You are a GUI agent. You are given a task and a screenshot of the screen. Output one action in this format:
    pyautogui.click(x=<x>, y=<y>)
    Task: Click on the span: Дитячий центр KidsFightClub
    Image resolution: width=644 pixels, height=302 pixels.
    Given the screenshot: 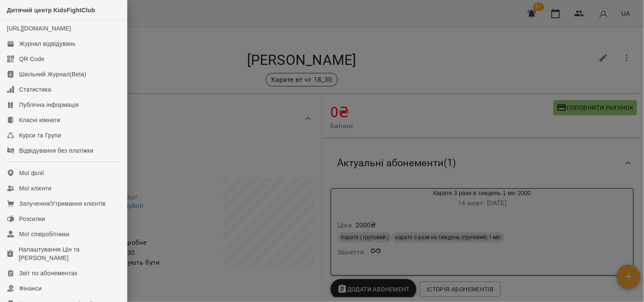 What is the action you would take?
    pyautogui.click(x=51, y=10)
    